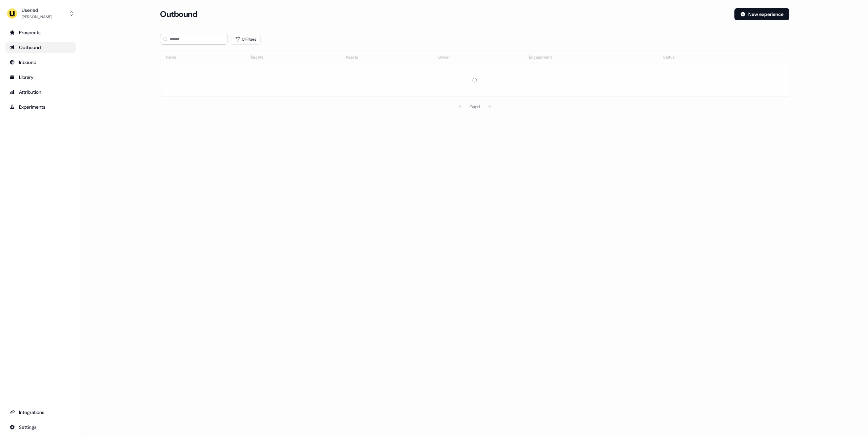 The image size is (868, 438). Describe the element at coordinates (40, 77) in the screenshot. I see `a: Go to templates` at that location.